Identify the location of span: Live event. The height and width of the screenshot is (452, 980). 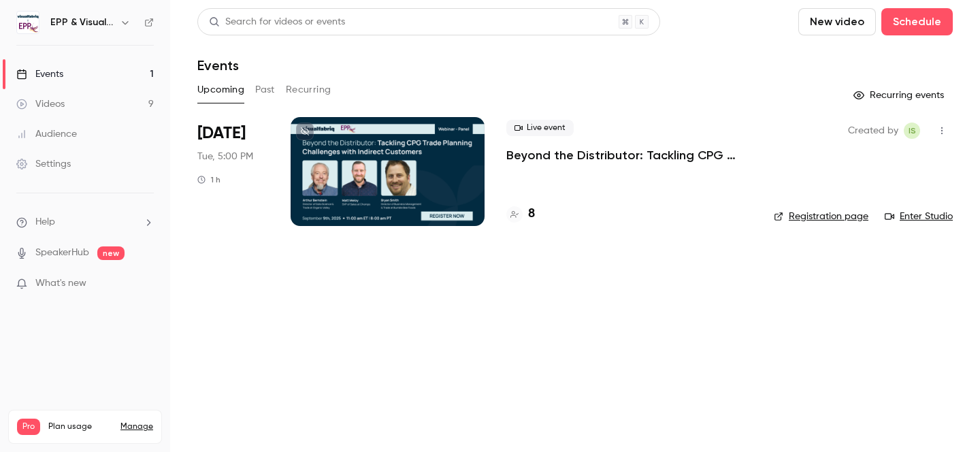
(540, 128).